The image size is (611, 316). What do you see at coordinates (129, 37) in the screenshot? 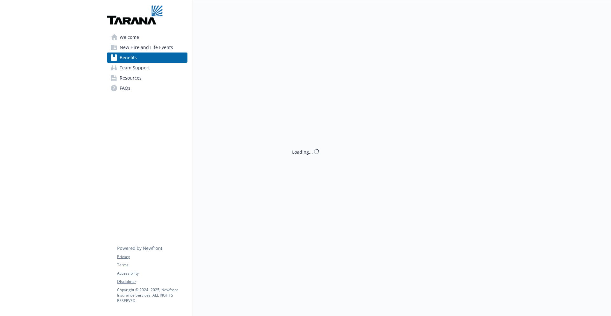
I see `span: Welcome` at bounding box center [129, 37].